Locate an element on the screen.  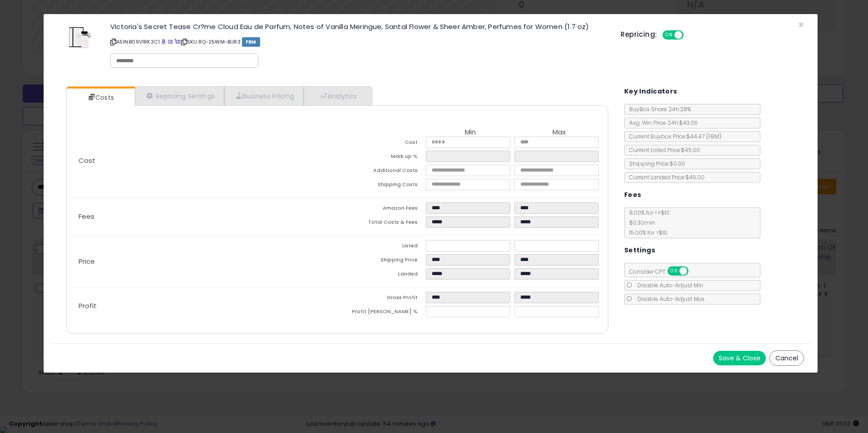
td: Landed is located at coordinates (381, 275).